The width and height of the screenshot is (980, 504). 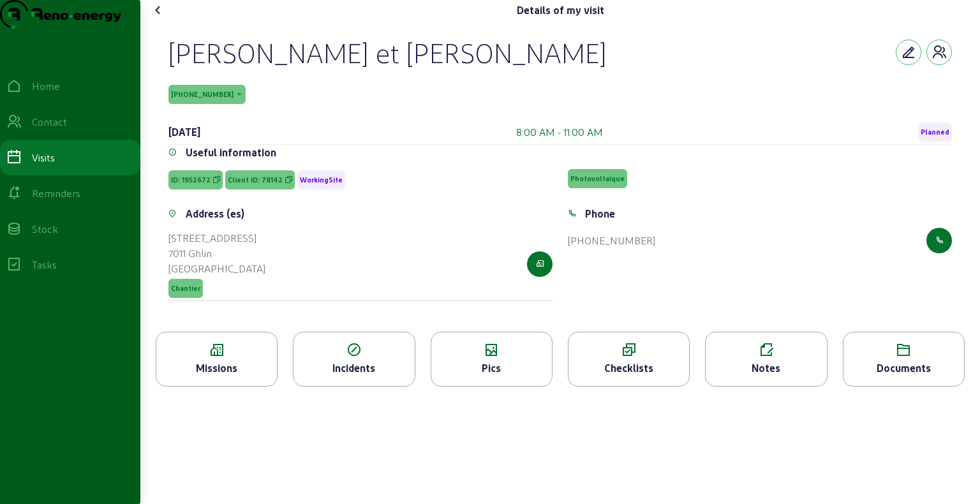 I want to click on span: Planned, so click(x=935, y=132).